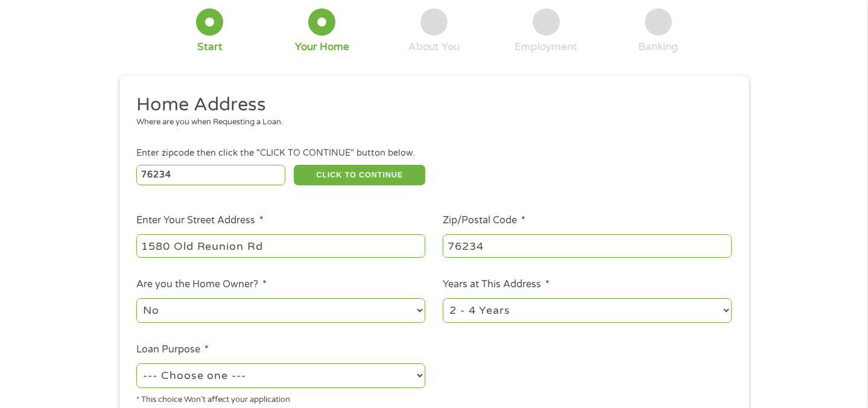  Describe the element at coordinates (430, 122) in the screenshot. I see `div: Where are you when Requesting a Loan.` at that location.